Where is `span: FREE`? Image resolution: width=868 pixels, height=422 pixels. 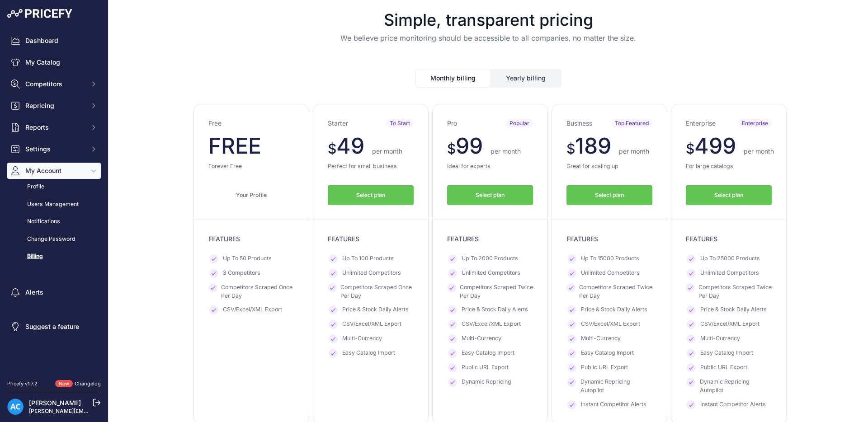 span: FREE is located at coordinates (234, 145).